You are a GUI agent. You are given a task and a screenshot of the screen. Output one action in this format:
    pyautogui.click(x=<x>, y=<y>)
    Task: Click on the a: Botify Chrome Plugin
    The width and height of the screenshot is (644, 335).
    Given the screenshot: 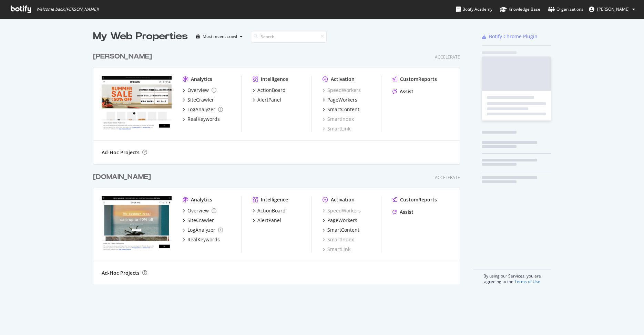 What is the action you would take?
    pyautogui.click(x=510, y=37)
    